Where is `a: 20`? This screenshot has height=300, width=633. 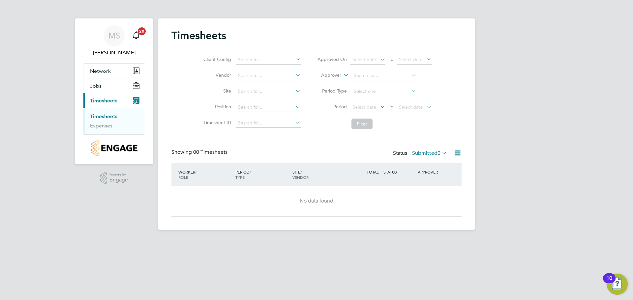 a: 20 is located at coordinates (136, 36).